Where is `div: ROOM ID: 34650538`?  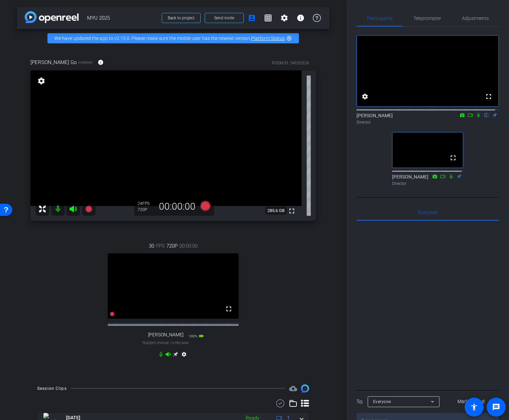 div: ROOM ID: 34650538 is located at coordinates (290, 63).